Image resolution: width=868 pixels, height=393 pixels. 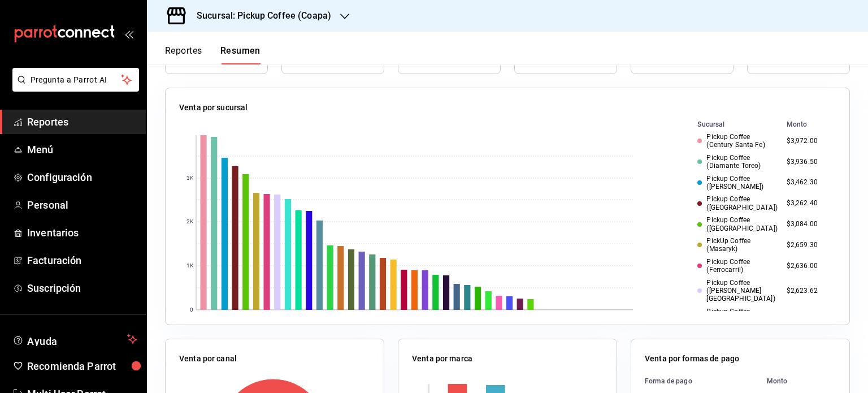 I want to click on td: $2,512.00, so click(x=809, y=315).